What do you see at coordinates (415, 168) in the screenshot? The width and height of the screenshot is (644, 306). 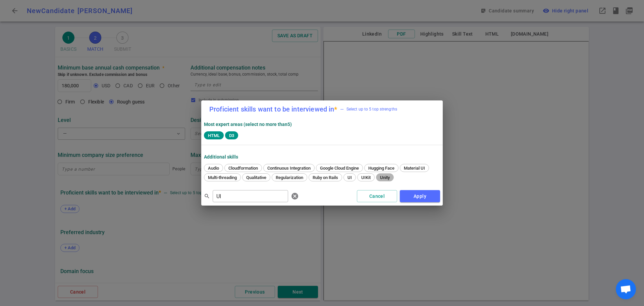 I see `span: Material UI` at bounding box center [415, 168].